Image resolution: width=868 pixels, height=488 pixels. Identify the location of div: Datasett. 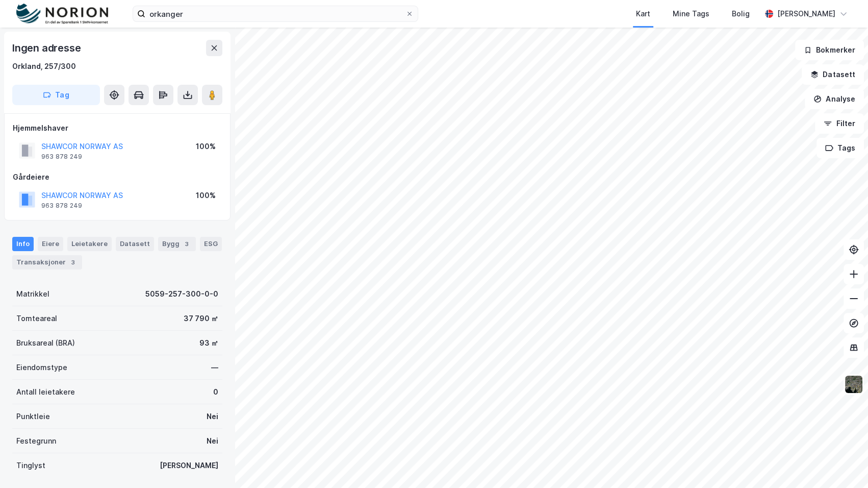
(134, 244).